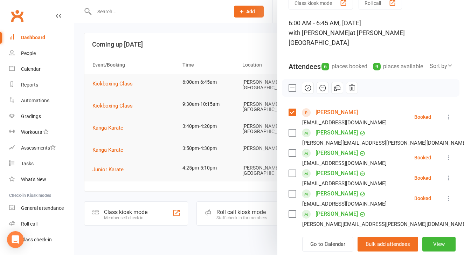 The image size is (464, 255). What do you see at coordinates (34, 179) in the screenshot?
I see `div: What's New` at bounding box center [34, 179].